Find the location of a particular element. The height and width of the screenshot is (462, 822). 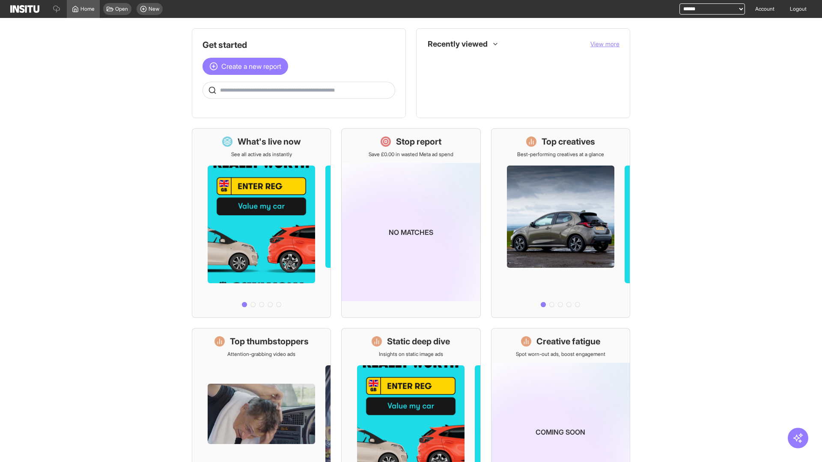

button: Create a new report is located at coordinates (245, 66).